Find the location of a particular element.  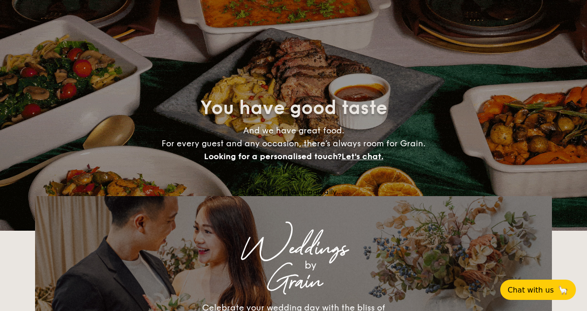

div: Weddings is located at coordinates (294, 249).